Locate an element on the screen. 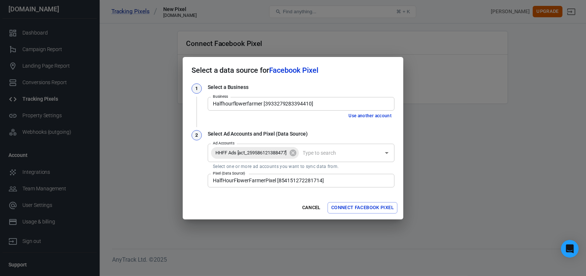 Image resolution: width=586 pixels, height=276 pixels. div: Open Intercom Messenger is located at coordinates (570, 249).